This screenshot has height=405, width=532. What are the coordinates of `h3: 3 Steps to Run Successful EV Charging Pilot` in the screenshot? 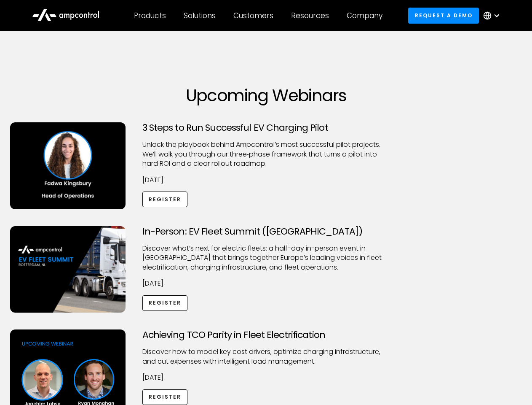 It's located at (266, 128).